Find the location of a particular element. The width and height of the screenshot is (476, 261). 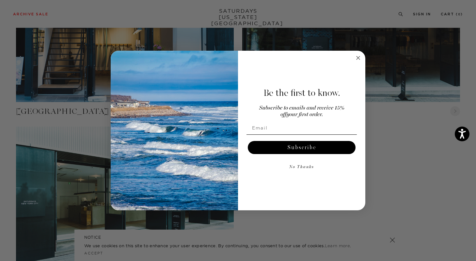

button: Subscribe is located at coordinates (302, 147).